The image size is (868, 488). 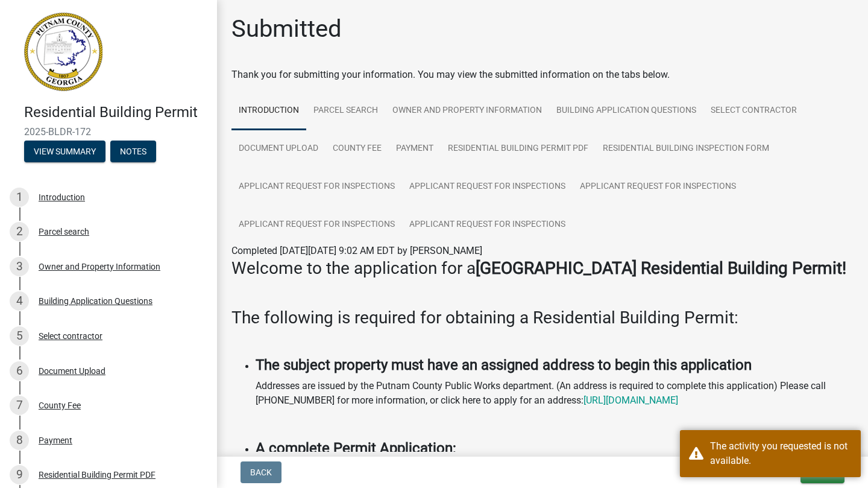 What do you see at coordinates (753, 111) in the screenshot?
I see `a: Select contractor` at bounding box center [753, 111].